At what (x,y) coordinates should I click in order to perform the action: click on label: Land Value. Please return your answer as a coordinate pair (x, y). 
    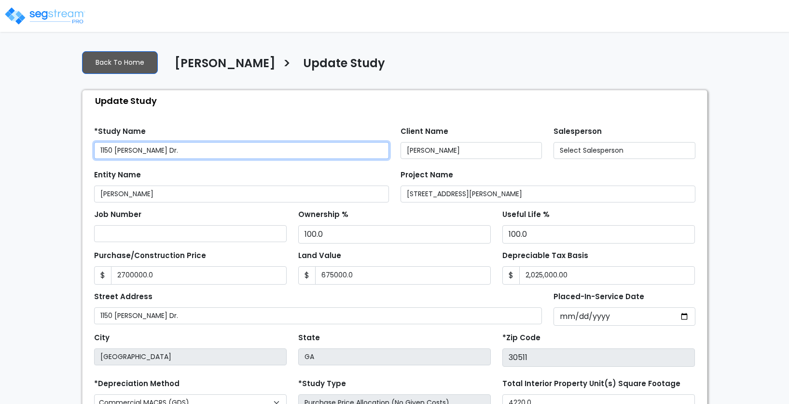
    Looking at the image, I should click on (320, 255).